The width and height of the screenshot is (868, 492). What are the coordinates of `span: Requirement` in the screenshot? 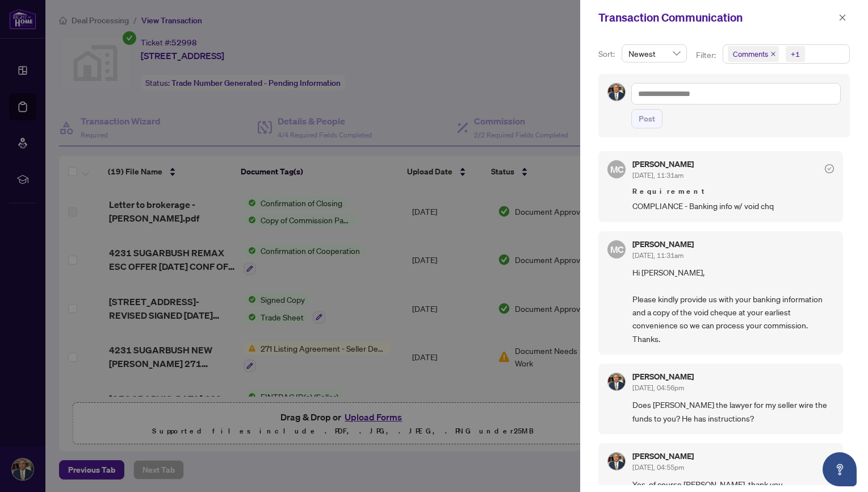 It's located at (733, 192).